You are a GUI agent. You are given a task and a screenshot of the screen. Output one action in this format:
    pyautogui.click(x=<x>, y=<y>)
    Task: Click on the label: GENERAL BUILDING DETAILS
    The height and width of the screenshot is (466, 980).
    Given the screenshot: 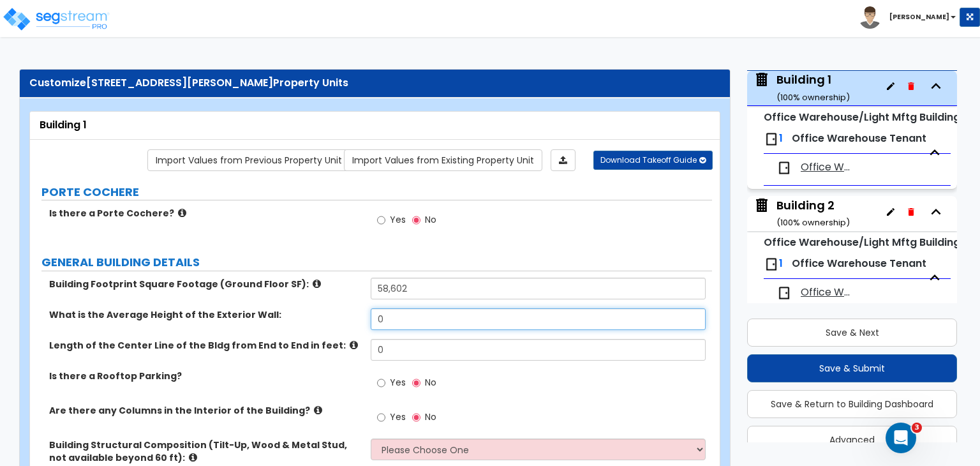 What is the action you would take?
    pyautogui.click(x=377, y=263)
    